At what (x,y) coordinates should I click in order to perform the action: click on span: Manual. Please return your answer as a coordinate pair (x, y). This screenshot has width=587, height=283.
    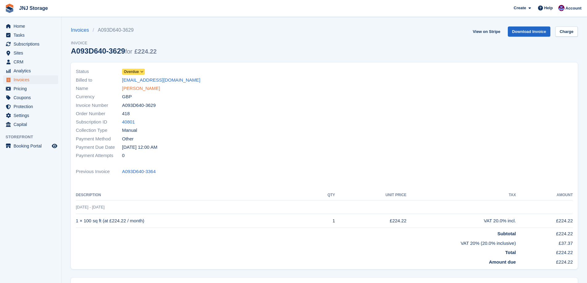
    Looking at the image, I should click on (129, 130).